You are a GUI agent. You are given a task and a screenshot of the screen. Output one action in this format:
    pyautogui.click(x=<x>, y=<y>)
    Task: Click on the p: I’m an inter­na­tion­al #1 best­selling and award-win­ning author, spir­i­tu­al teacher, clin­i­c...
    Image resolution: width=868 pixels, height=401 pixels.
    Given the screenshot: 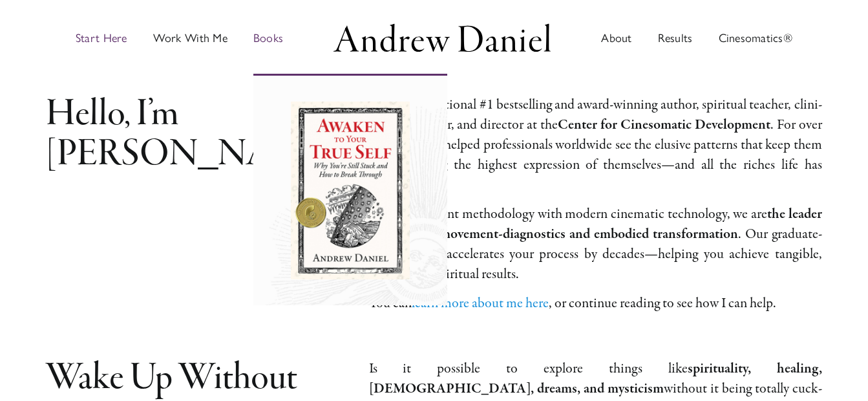 What is the action you would take?
    pyautogui.click(x=595, y=145)
    